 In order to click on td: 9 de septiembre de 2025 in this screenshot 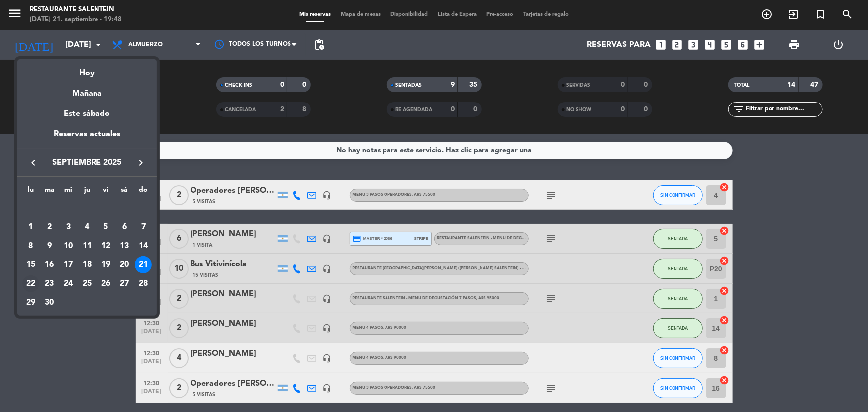, I will do `click(50, 246)`.